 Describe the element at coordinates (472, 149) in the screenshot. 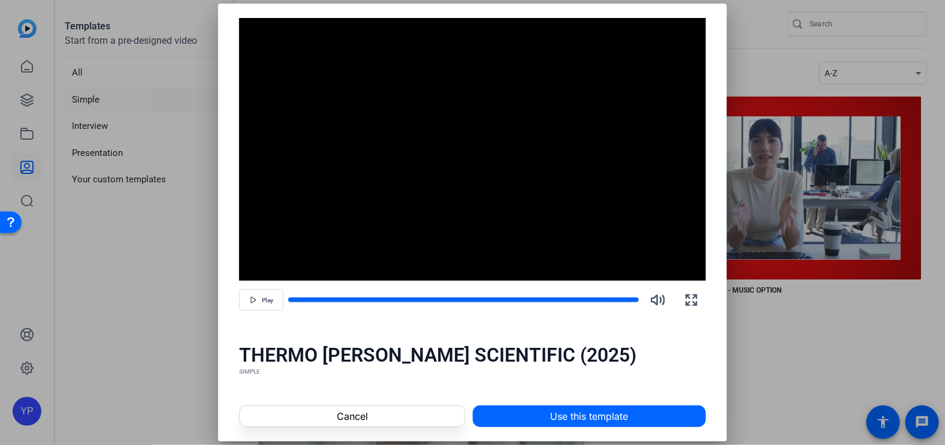

I see `div: Video Player` at that location.